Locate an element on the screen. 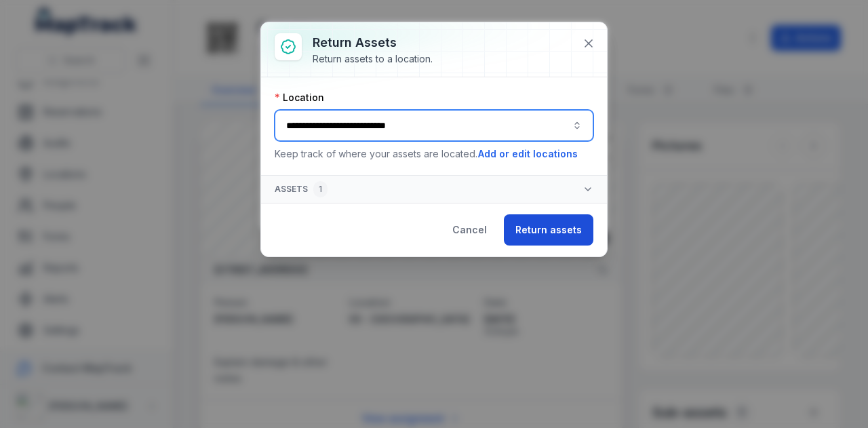 This screenshot has width=868, height=428. button: Return assets is located at coordinates (548, 230).